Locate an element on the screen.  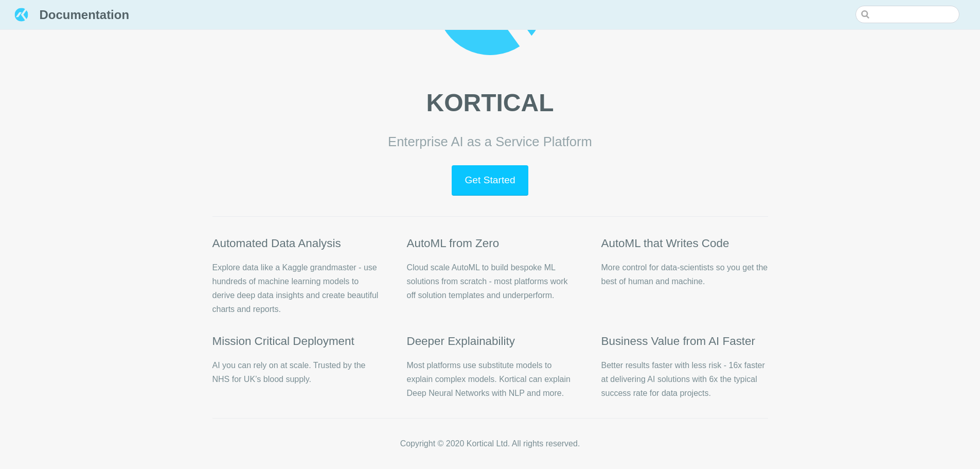
input: Search is located at coordinates (907, 14).